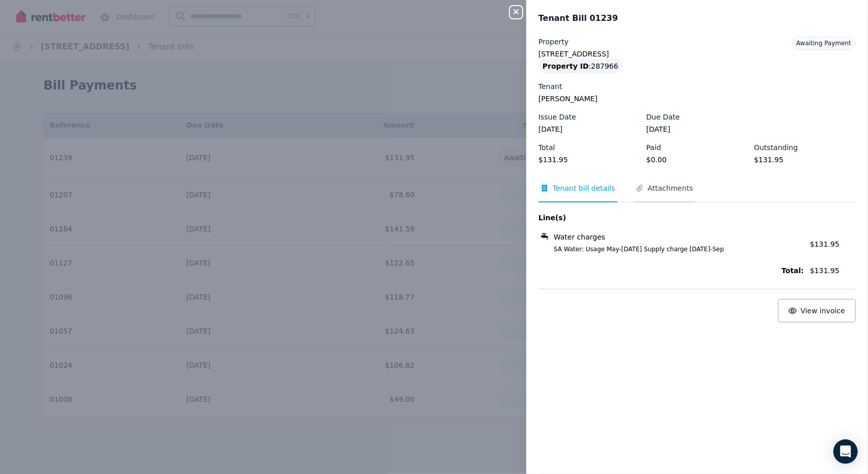 The image size is (868, 474). Describe the element at coordinates (550, 86) in the screenshot. I see `label: Tenant` at that location.